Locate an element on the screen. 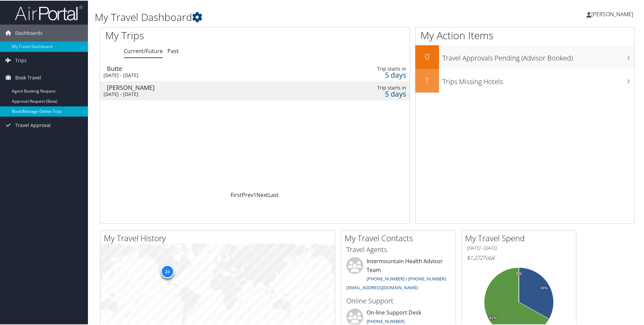 Image resolution: width=644 pixels, height=325 pixels. h2: My Travel Spend is located at coordinates (520, 238).